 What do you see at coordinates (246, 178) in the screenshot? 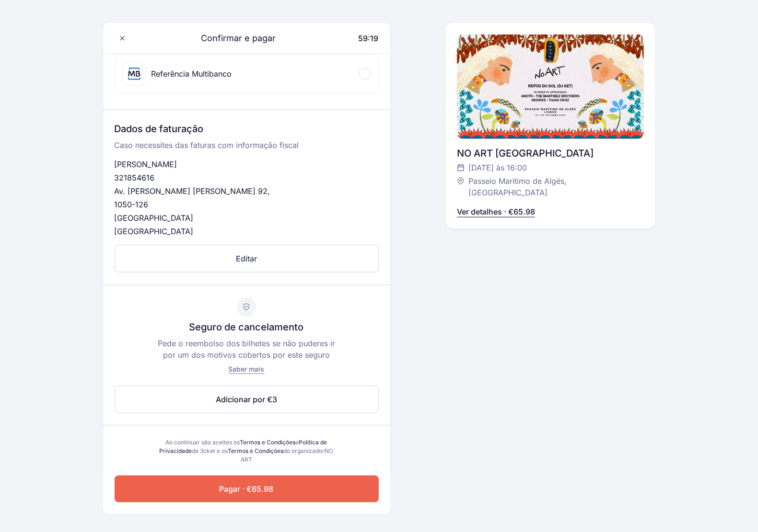
I see `p: 321854616` at bounding box center [246, 178].